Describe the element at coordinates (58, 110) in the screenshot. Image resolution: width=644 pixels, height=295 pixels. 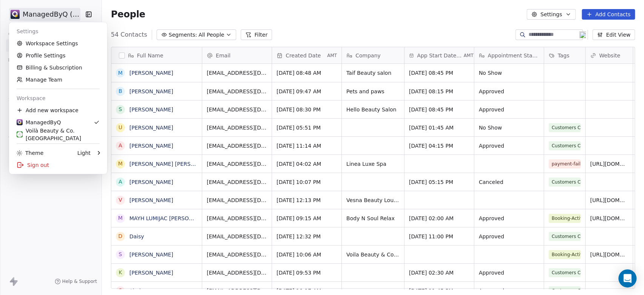
I see `div: Add new workspace` at that location.